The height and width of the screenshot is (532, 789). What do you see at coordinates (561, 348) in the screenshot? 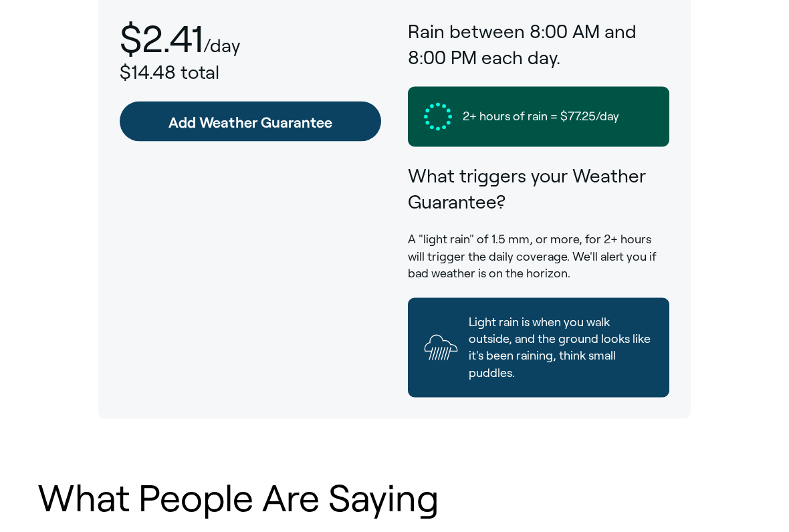
I see `span: Light rain is when you walk outside, and the ground looks like it's been raining, think small pud...` at bounding box center [561, 348].